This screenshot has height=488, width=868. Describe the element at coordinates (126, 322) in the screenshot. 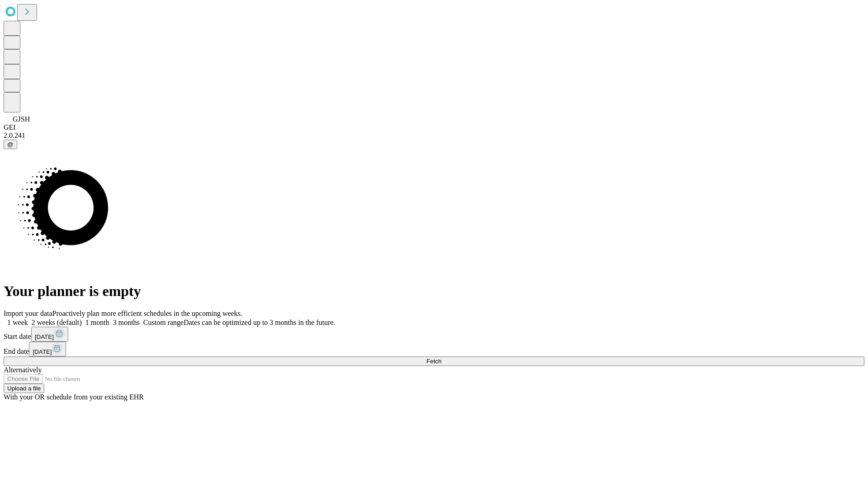

I see `span: 3 months` at that location.